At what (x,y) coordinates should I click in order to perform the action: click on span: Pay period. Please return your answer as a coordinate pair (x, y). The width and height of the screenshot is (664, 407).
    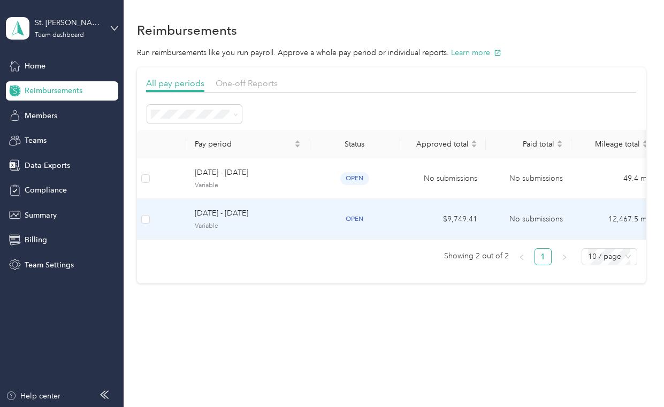
    Looking at the image, I should click on (243, 144).